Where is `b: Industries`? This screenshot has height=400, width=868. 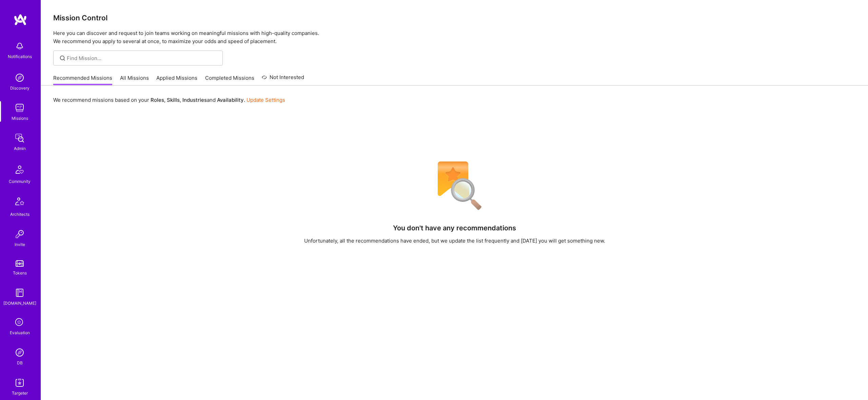
b: Industries is located at coordinates (195, 100).